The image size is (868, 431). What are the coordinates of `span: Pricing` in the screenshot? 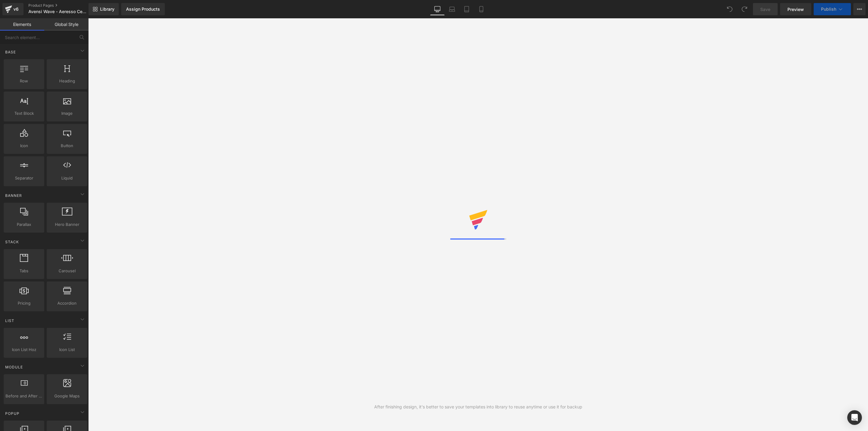 It's located at (23, 303).